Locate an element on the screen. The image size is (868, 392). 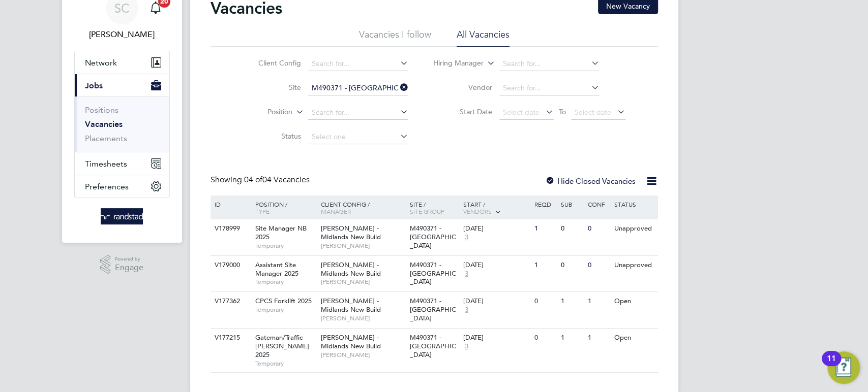
div: V177362 is located at coordinates (230, 301).